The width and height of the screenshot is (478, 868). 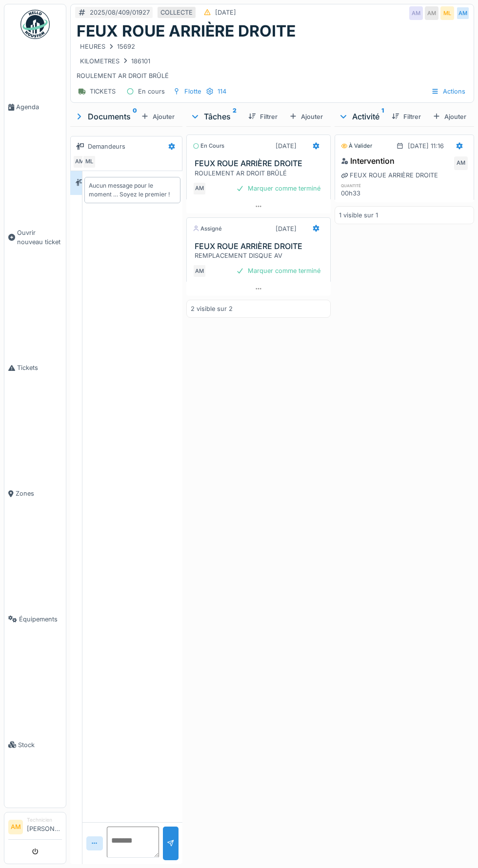 I want to click on h6: quantité, so click(x=361, y=186).